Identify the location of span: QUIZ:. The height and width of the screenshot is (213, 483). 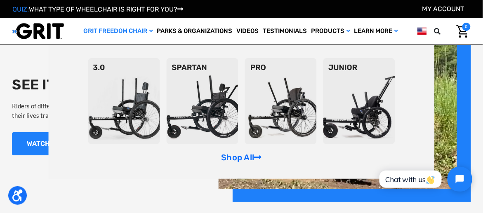
(21, 9).